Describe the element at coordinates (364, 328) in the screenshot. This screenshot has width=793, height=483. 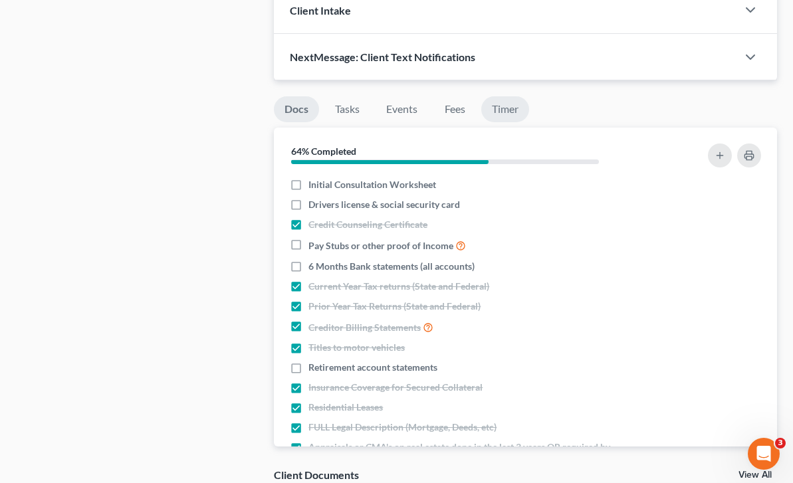
I see `span: Creditor Billing Statements` at that location.